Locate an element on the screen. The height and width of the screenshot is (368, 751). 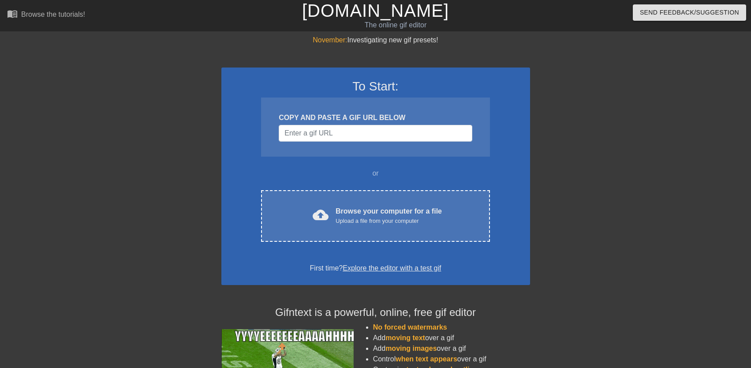
div: Browse the tutorials! is located at coordinates (53, 14).